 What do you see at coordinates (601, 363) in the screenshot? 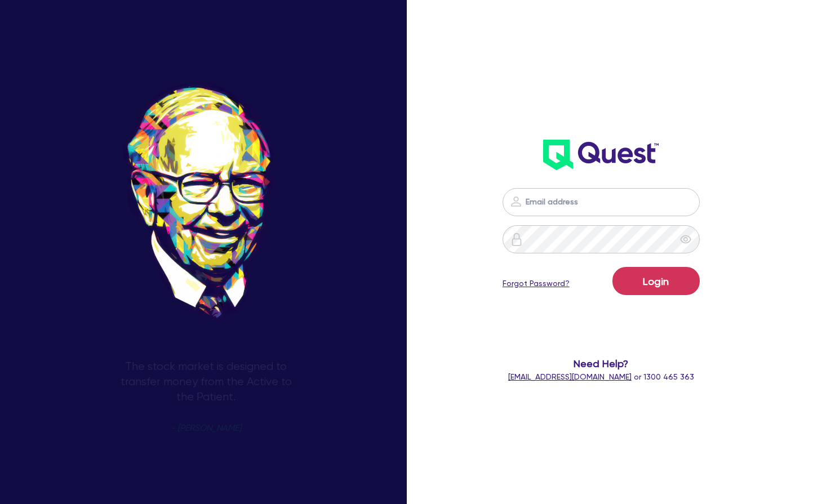
I see `span: Need Help?` at bounding box center [601, 363].